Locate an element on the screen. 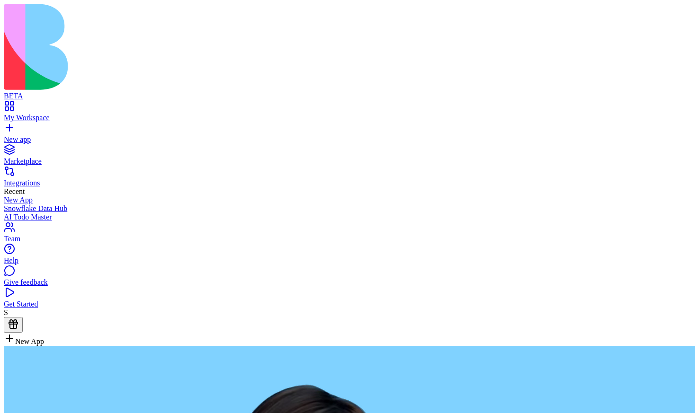  div: Integrations is located at coordinates (349, 183).